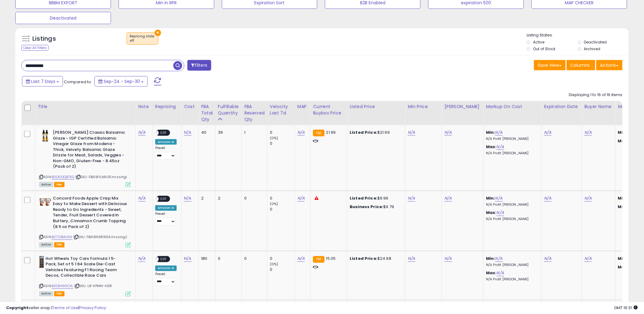 This screenshot has width=644, height=314. What do you see at coordinates (65, 307) in the screenshot?
I see `a: Terms of Use` at bounding box center [65, 307].